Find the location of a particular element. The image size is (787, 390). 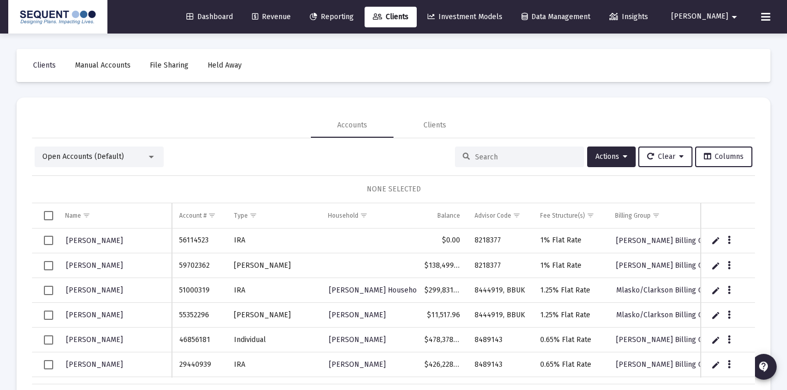

span: Show filter options for column 'Advisor Code' is located at coordinates (516, 215).